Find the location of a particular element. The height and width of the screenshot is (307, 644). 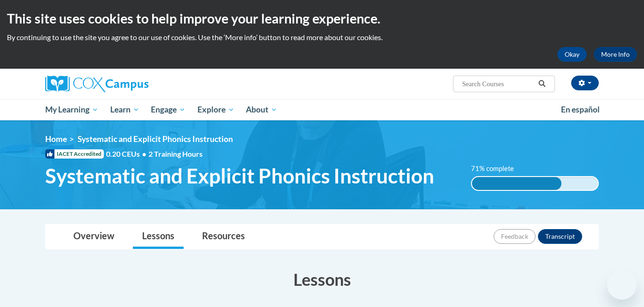

button: Okay is located at coordinates (572, 54).